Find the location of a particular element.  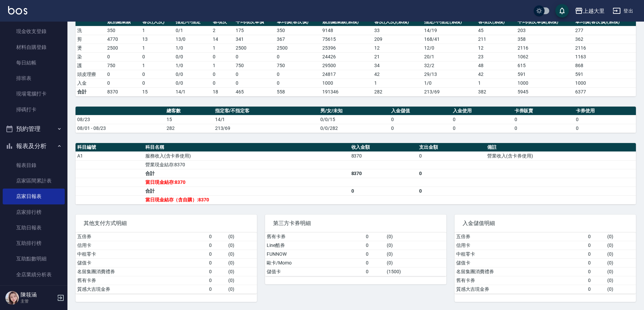

td: 465 is located at coordinates (255, 91).